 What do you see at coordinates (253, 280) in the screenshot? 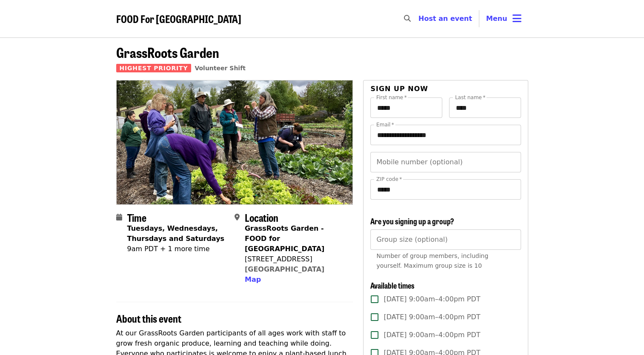
I see `button: Map` at bounding box center [253, 280].